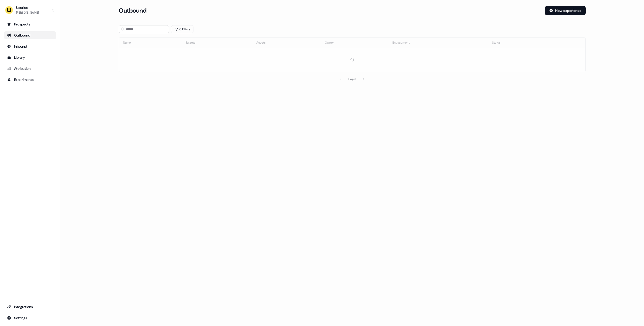 The width and height of the screenshot is (644, 326). Describe the element at coordinates (30, 57) in the screenshot. I see `div: Library` at that location.